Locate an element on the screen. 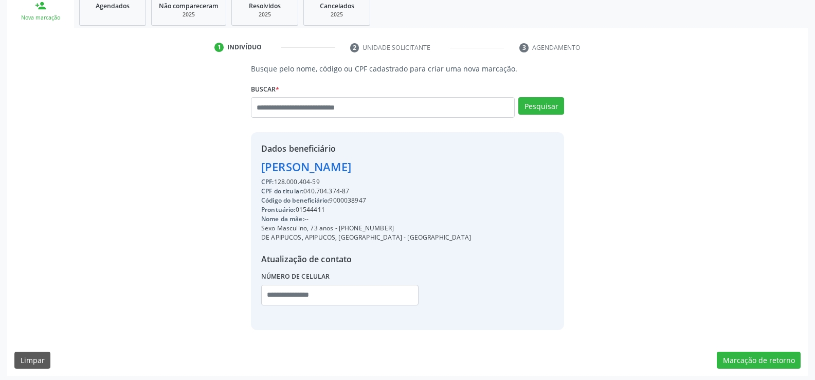 The height and width of the screenshot is (380, 815). span: Não compareceram is located at coordinates (189, 6).